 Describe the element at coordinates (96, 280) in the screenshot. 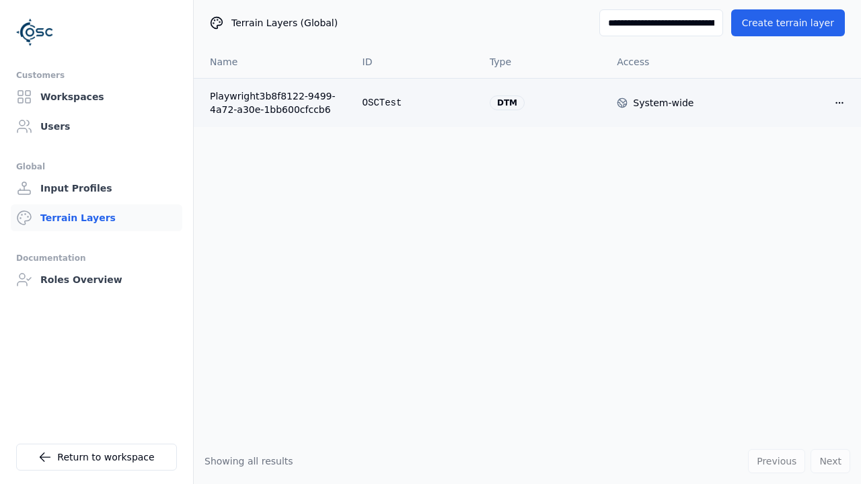

I see `a: Roles Overview` at that location.